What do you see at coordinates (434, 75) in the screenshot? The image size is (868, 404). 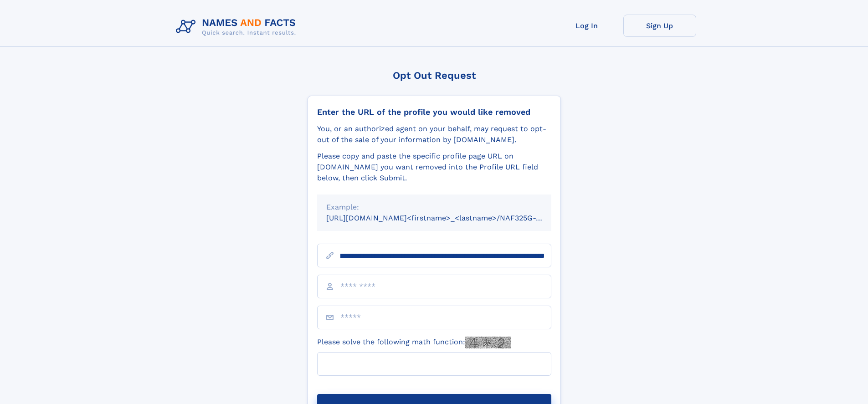 I see `div: Opt Out Request` at bounding box center [434, 75].